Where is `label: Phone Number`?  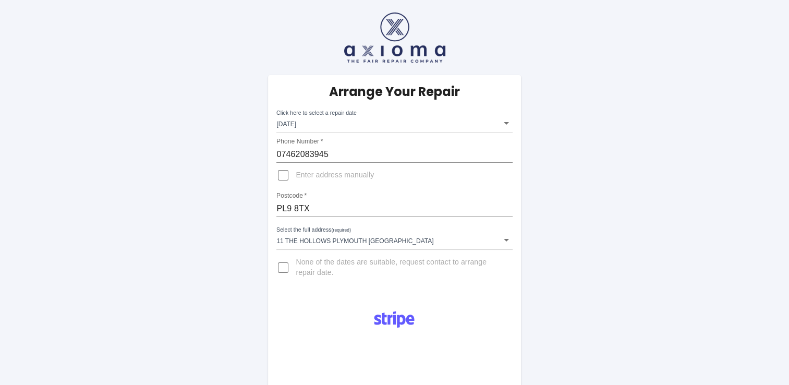 label: Phone Number is located at coordinates (299, 141).